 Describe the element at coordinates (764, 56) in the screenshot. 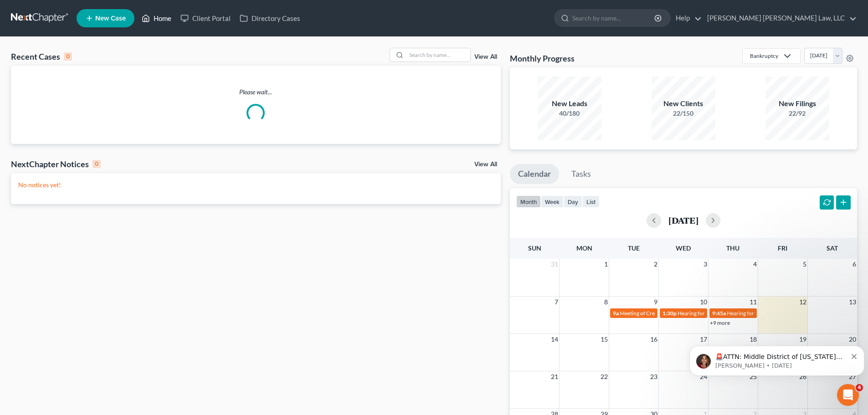

I see `div: Bankruptcy` at that location.